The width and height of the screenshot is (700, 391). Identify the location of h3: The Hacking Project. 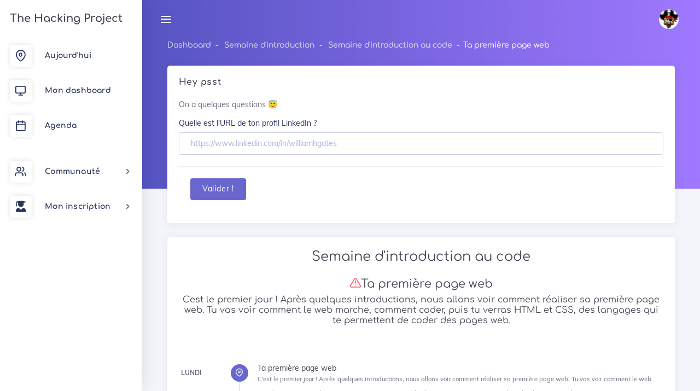
(65, 19).